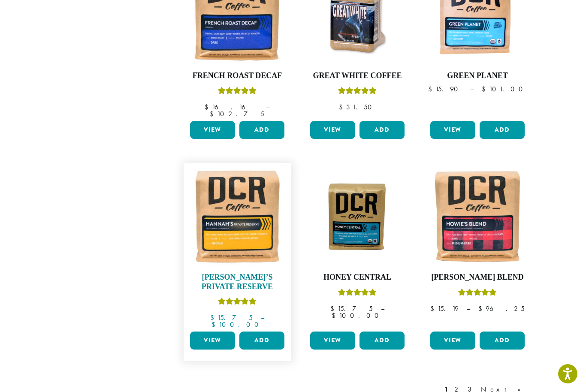 This screenshot has width=586, height=392. What do you see at coordinates (478, 216) in the screenshot?
I see `img: Howies-Blend-12oz-300x300.jpg` at bounding box center [478, 216].